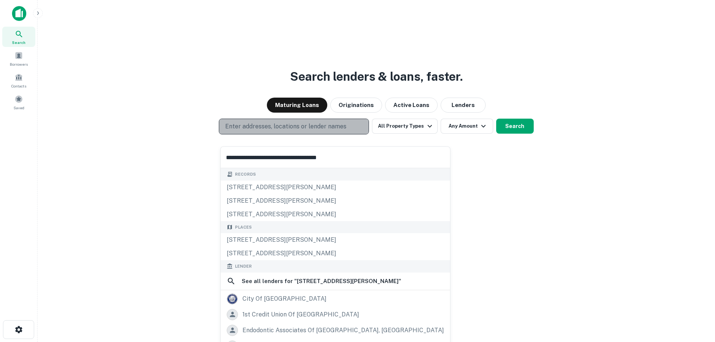 This screenshot has width=715, height=342. I want to click on span: Records, so click(245, 174).